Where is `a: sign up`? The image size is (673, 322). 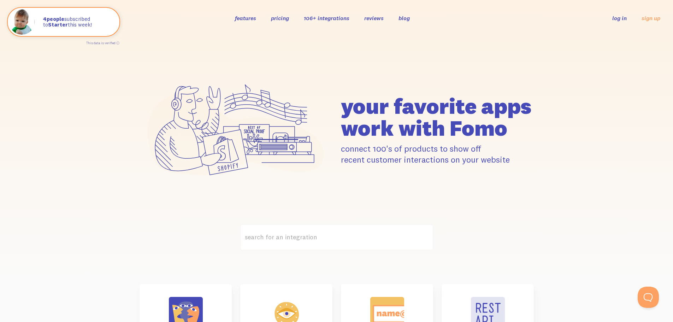 a: sign up is located at coordinates (651, 18).